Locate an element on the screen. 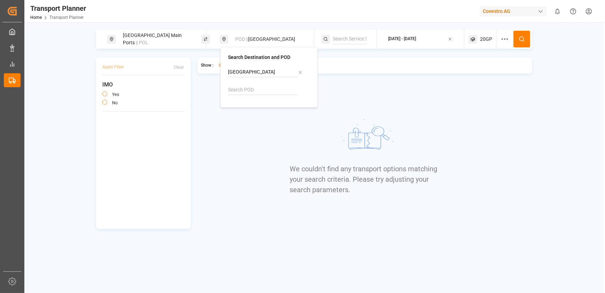  h4: Search Destination and POD is located at coordinates (269, 57).